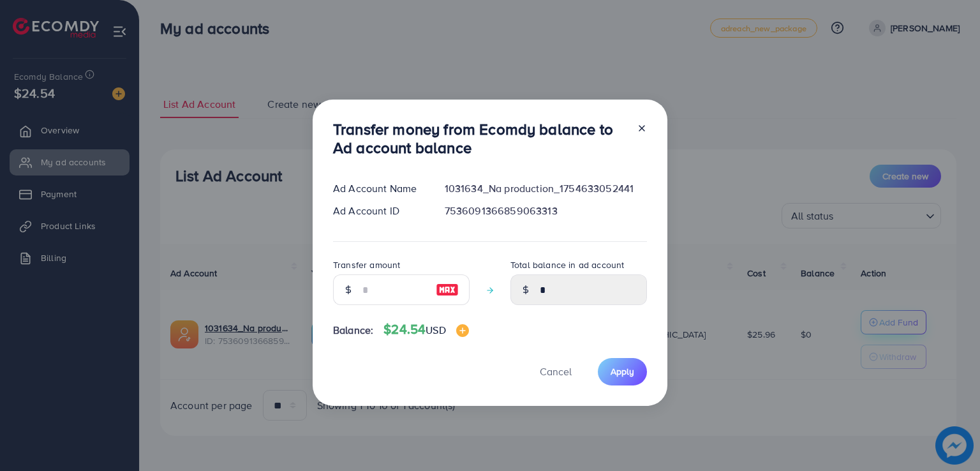 The image size is (980, 471). Describe the element at coordinates (567, 265) in the screenshot. I see `label: Total balance in ad account` at that location.